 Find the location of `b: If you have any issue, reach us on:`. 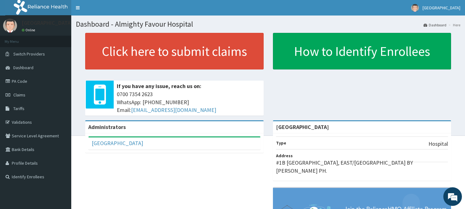

b: If you have any issue, reach us on: is located at coordinates (159, 86).